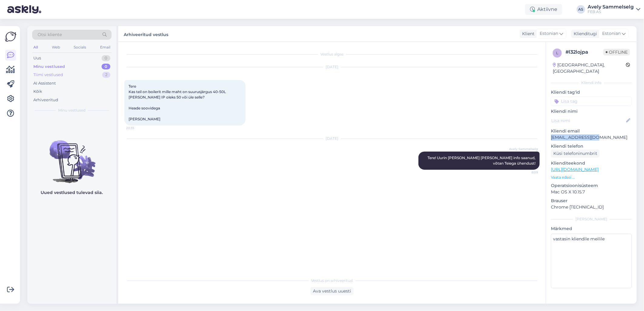 Image resolution: width=644 pixels, height=311 pixels. I want to click on input: Lisa tag, so click(591, 101).